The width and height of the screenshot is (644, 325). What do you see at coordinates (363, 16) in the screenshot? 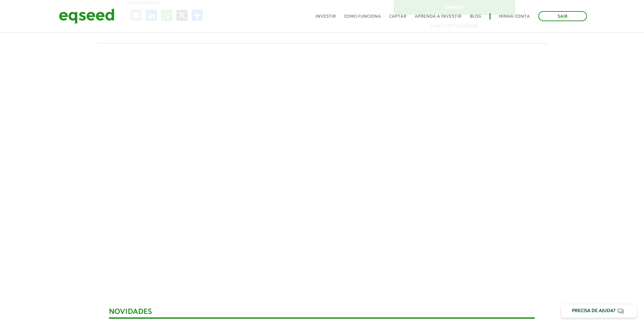
I see `a: Como funciona` at bounding box center [363, 16].